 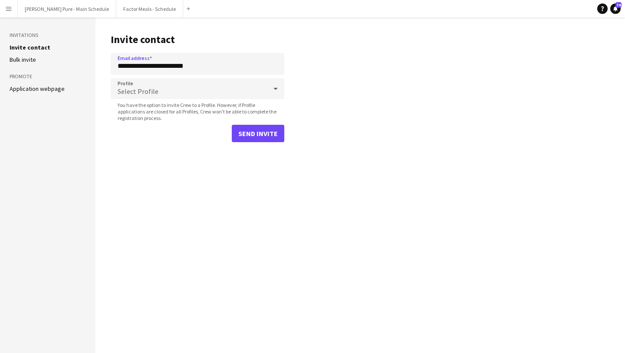 I want to click on span: You have the option to invite Crew to a Profile. However, if Profile applications are closed for ..., so click(x=198, y=111).